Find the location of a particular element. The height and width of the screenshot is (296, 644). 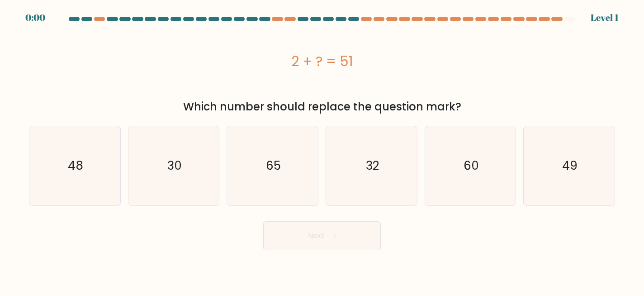

button: Next is located at coordinates (322, 235).